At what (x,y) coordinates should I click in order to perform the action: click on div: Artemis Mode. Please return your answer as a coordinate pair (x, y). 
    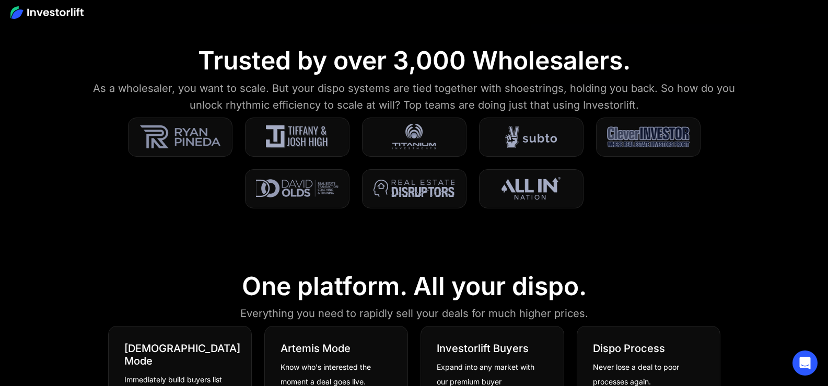
    Looking at the image, I should click on (316, 348).